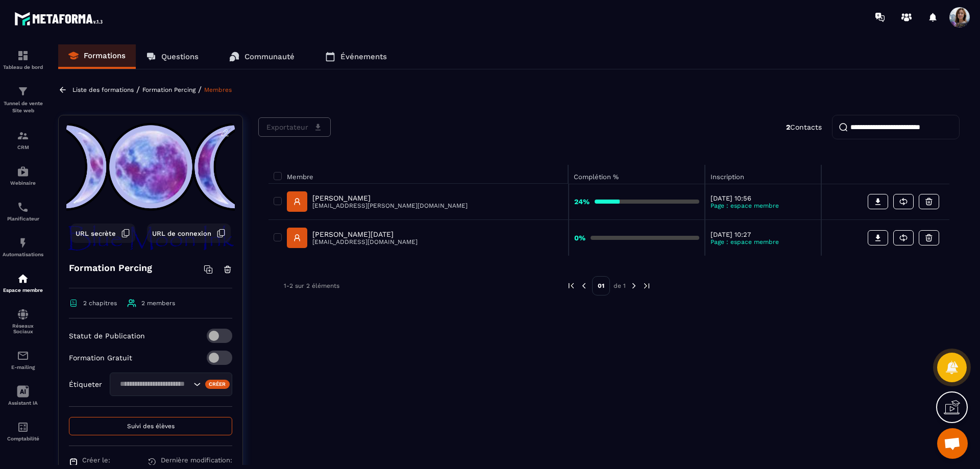 This screenshot has width=980, height=469. Describe the element at coordinates (104, 55) in the screenshot. I see `p: Formations` at that location.